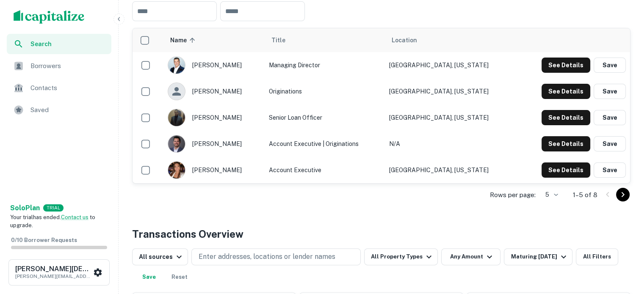 The image size is (644, 294). Describe the element at coordinates (68, 88) in the screenshot. I see `span: Contacts` at that location.